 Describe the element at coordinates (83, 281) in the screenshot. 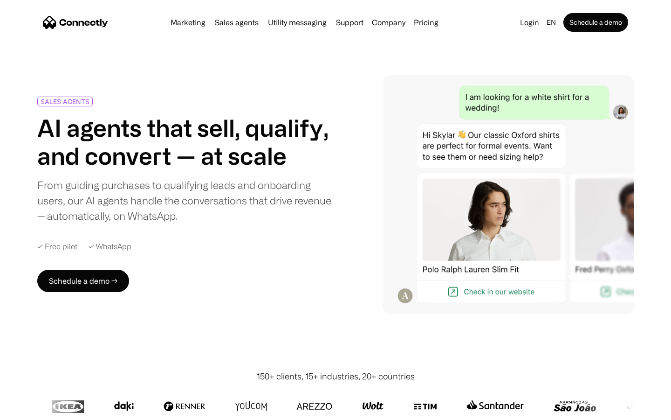

I see `a: Schedule a demo →` at that location.